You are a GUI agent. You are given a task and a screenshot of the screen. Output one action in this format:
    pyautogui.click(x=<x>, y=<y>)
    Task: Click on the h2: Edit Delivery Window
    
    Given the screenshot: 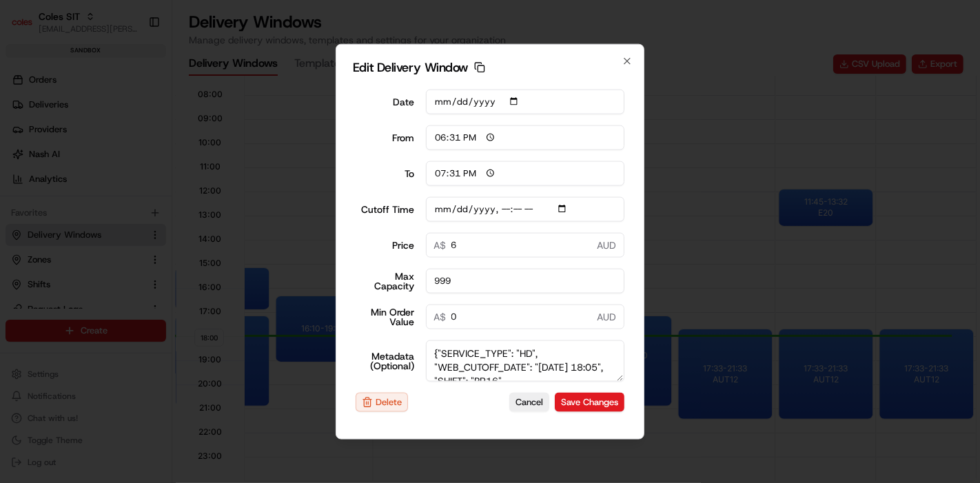 What is the action you would take?
    pyautogui.click(x=490, y=67)
    